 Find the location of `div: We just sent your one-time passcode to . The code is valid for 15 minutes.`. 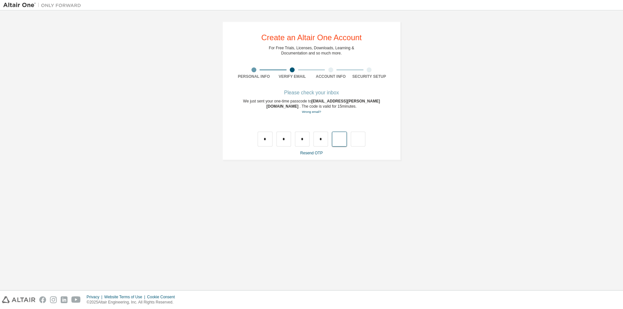

div: We just sent your one-time passcode to . The code is valid for 15 minutes. is located at coordinates (312, 107).